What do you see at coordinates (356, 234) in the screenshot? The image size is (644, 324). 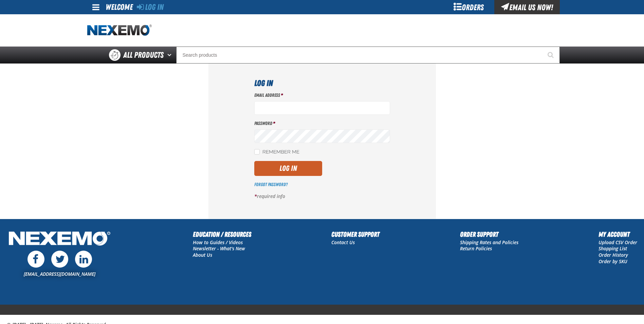 I see `h2: Customer Support` at bounding box center [356, 234].